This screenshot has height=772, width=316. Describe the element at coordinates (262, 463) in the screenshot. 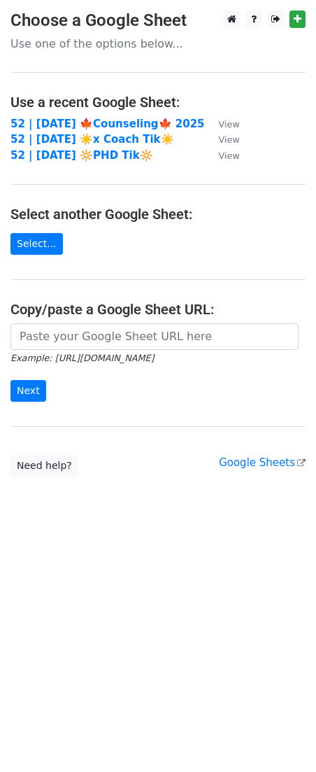

I see `a: Google Sheets` at that location.